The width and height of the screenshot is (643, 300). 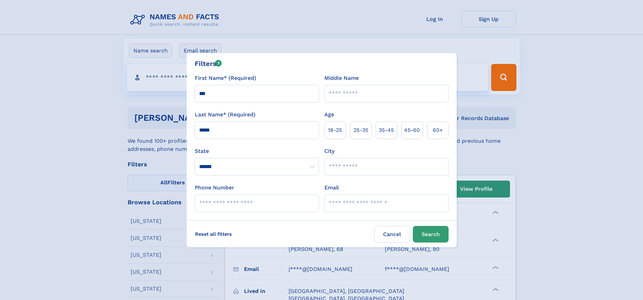 I want to click on label: State, so click(x=257, y=151).